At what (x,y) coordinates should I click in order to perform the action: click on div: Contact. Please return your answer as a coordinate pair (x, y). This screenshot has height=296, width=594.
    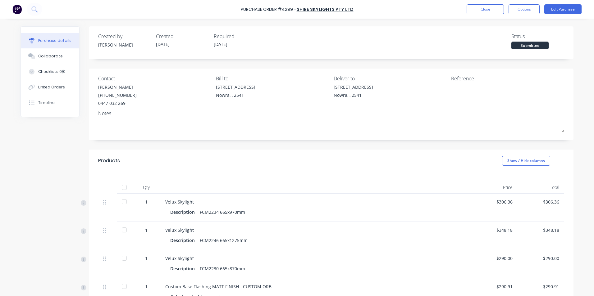
    Looking at the image, I should click on (155, 79).